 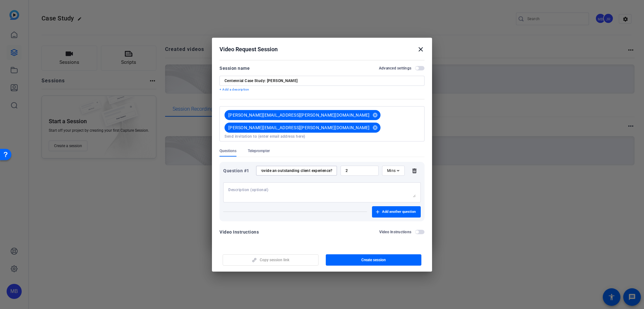 What do you see at coordinates (322, 49) in the screenshot?
I see `div: Video Request Session` at bounding box center [322, 49].